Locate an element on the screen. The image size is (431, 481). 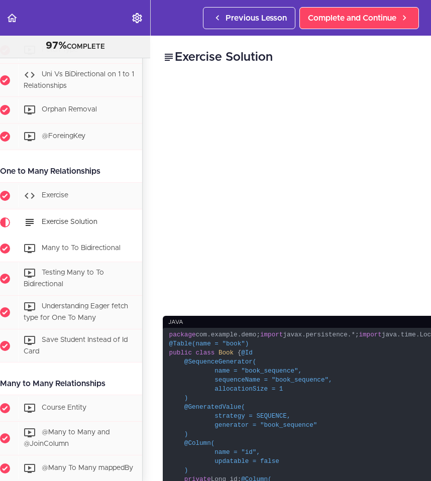
span: Many to To Bidirectional is located at coordinates (81, 248).